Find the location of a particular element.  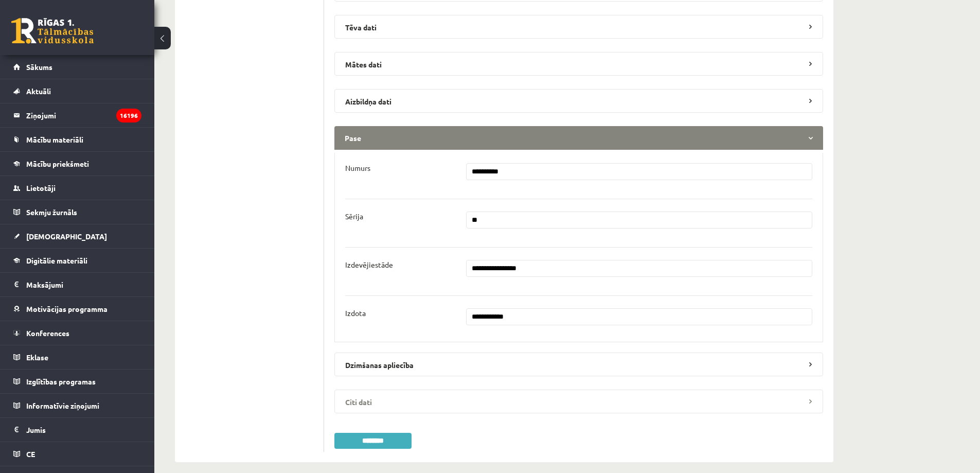

a: Sākums is located at coordinates (77, 67).